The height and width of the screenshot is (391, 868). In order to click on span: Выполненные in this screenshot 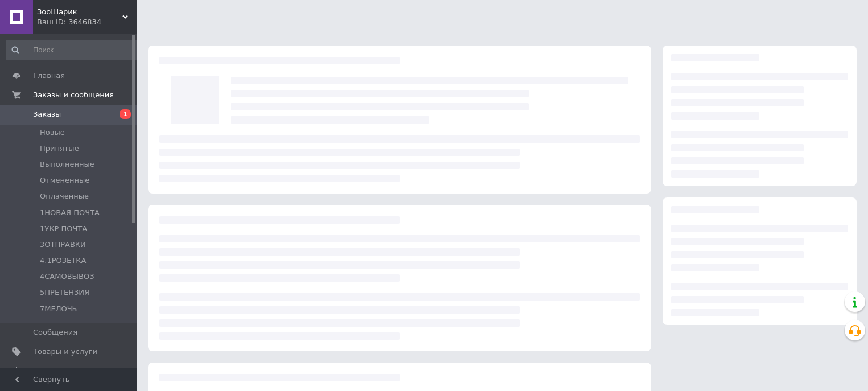, I will do `click(67, 164)`.